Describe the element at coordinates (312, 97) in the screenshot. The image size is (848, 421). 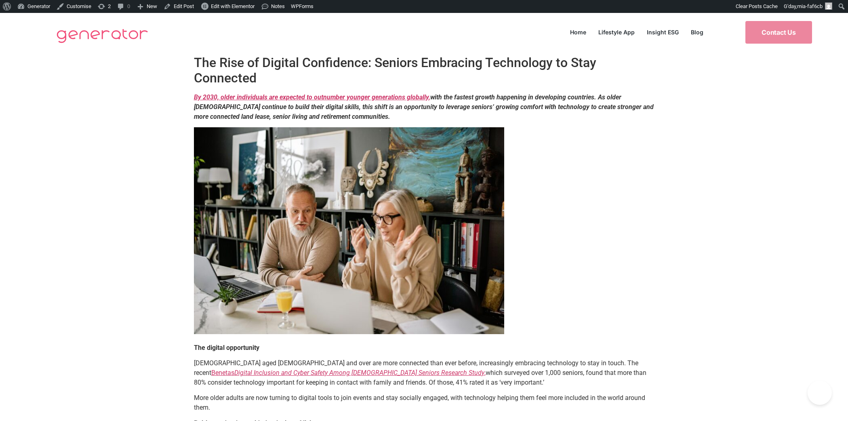
I see `a: By 2030, older individuals are expected to outnumber younger generations globally,` at that location.